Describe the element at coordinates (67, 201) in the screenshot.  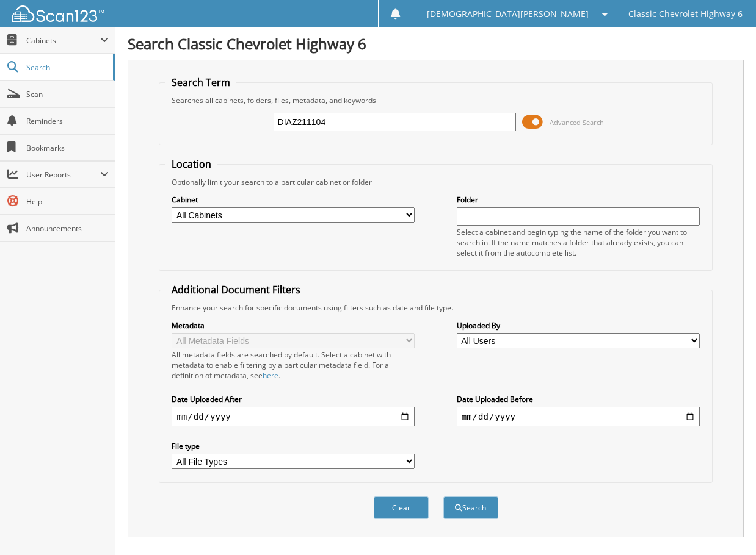
I see `span: Help` at that location.